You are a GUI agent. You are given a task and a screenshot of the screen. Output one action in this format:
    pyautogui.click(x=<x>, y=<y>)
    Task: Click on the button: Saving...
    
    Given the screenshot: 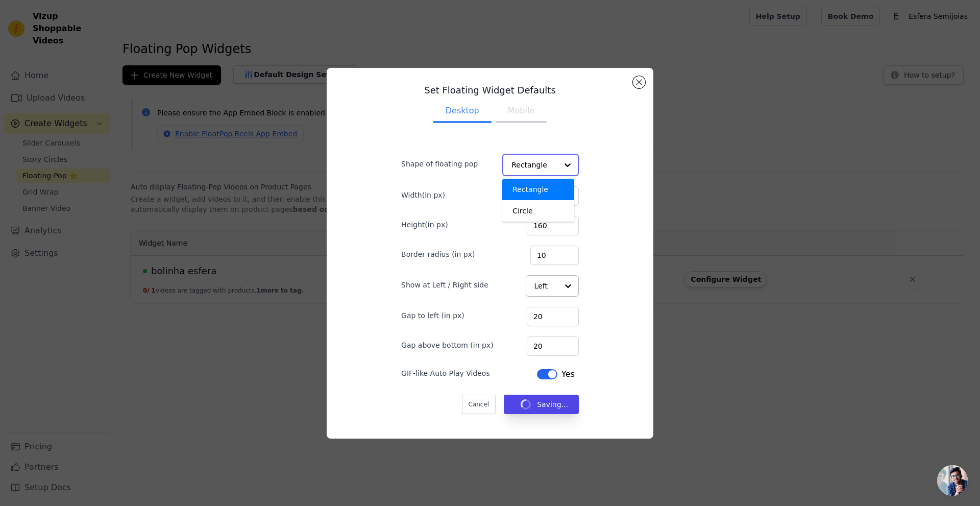 What is the action you would take?
    pyautogui.click(x=541, y=404)
    